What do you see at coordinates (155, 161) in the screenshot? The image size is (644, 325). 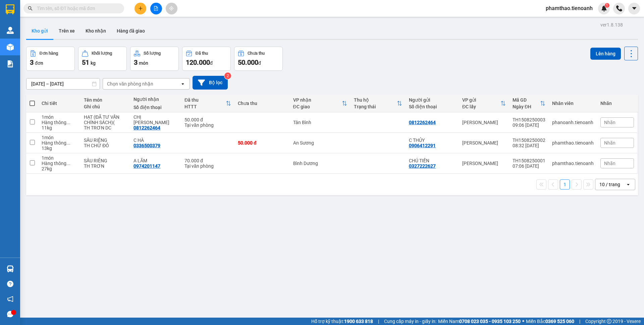 I see `div: A LÃM` at bounding box center [155, 161].